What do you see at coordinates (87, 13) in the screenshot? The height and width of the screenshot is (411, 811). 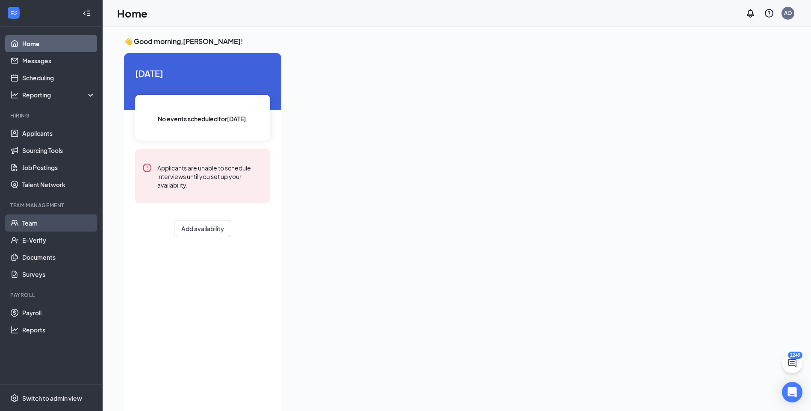 I see `svg: Collapse` at bounding box center [87, 13].